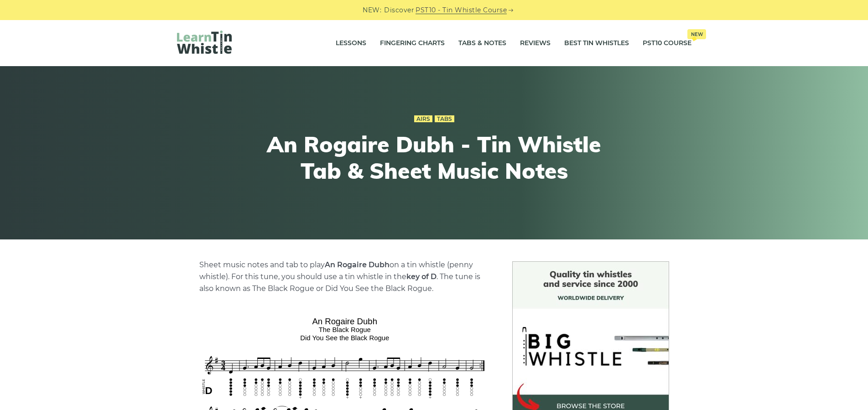  I want to click on strong: An Rogaire Dubh, so click(357, 264).